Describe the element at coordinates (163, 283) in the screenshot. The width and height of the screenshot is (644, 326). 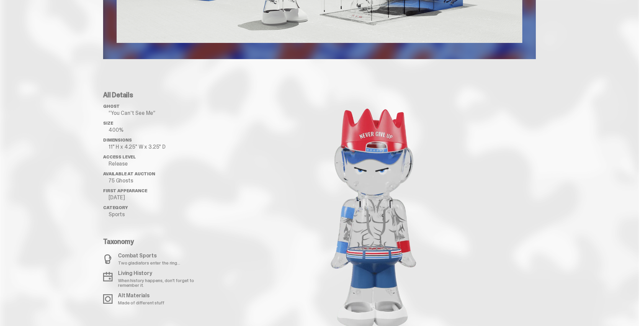
I see `p: When history happens, don't forget to remember it.` at that location.